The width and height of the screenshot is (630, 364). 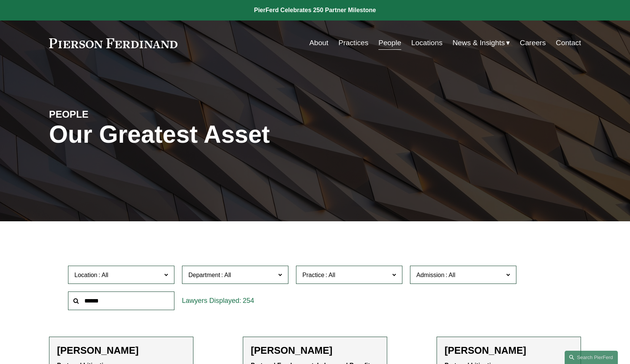 I want to click on a: About, so click(x=319, y=43).